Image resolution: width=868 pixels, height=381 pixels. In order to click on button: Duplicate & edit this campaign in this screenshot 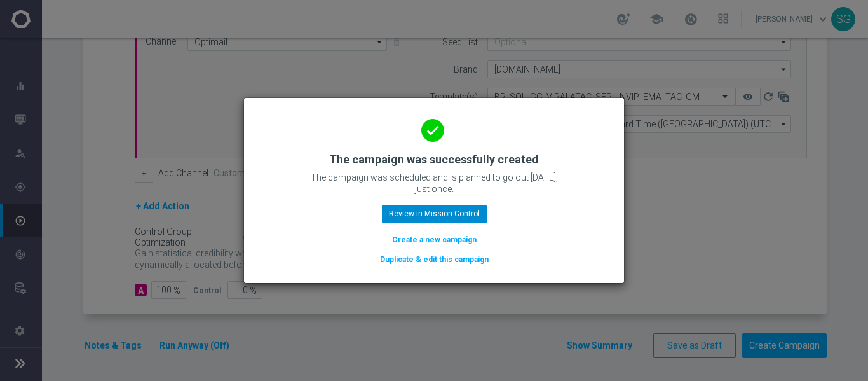, I will do `click(434, 259)`.